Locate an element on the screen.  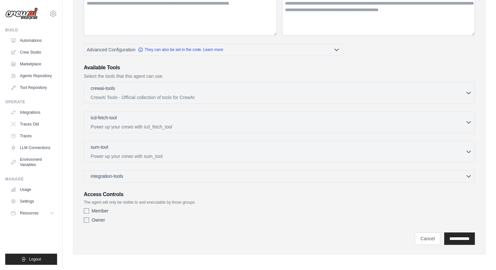
button: crewai-tools CrewAI Tools - Official collection of tools for CrewAI is located at coordinates (279, 93).